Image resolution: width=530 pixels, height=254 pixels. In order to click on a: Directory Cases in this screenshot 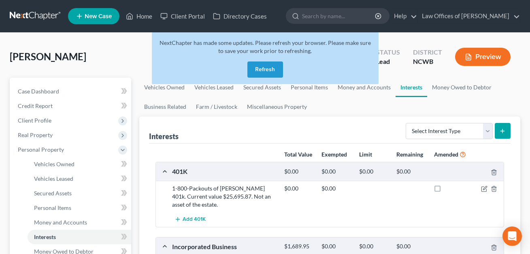, I will do `click(240, 16)`.